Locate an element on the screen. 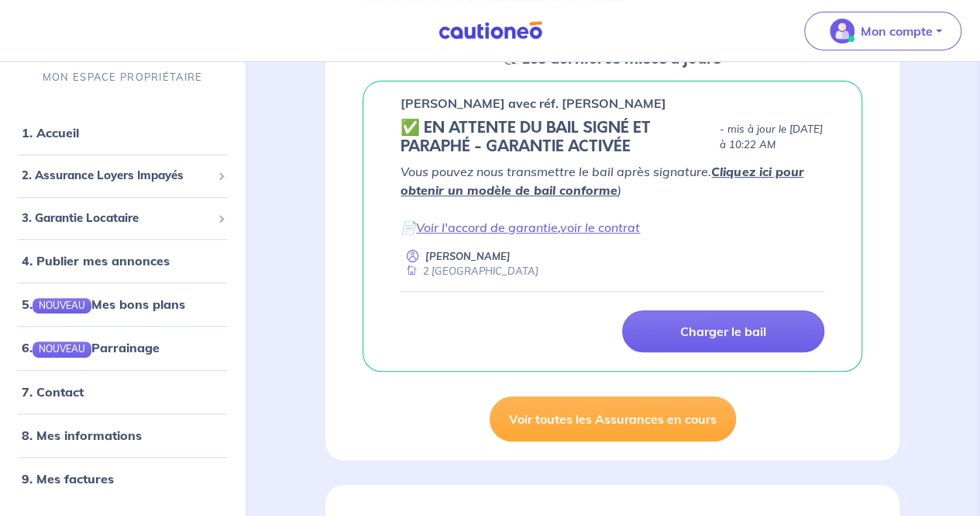  p: MON ESPACE PROPRIÉTAIRE is located at coordinates (123, 78).